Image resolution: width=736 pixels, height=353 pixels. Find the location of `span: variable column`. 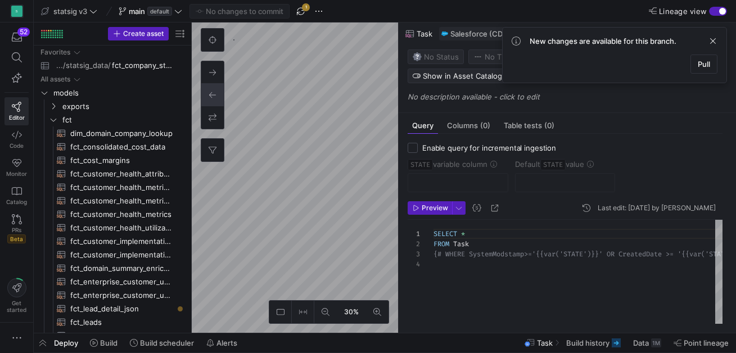

span: variable column is located at coordinates (447, 164).